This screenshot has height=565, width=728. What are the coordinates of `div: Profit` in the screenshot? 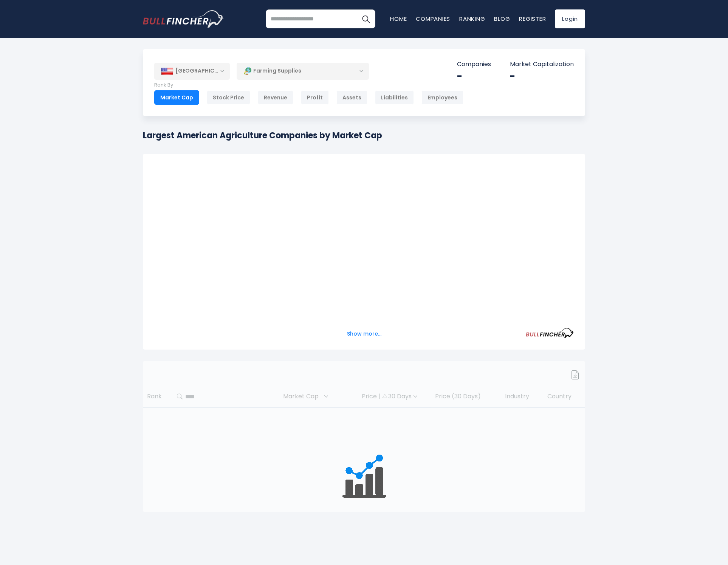 It's located at (315, 98).